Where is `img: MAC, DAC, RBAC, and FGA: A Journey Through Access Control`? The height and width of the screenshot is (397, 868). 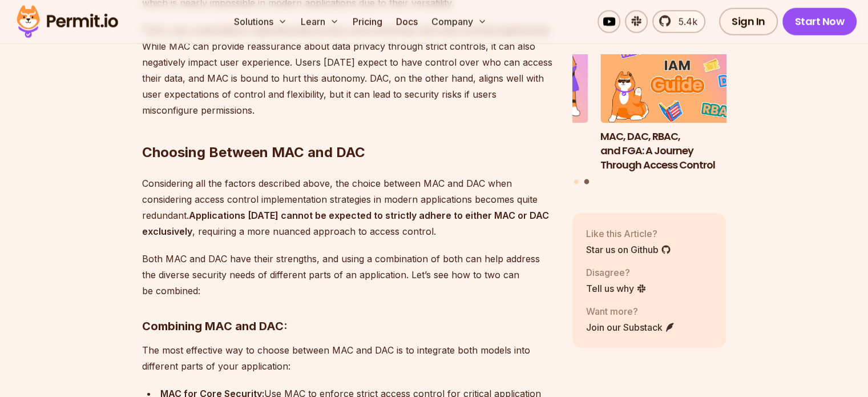 img: MAC, DAC, RBAC, and FGA: A Journey Through Access Control is located at coordinates (677, 80).